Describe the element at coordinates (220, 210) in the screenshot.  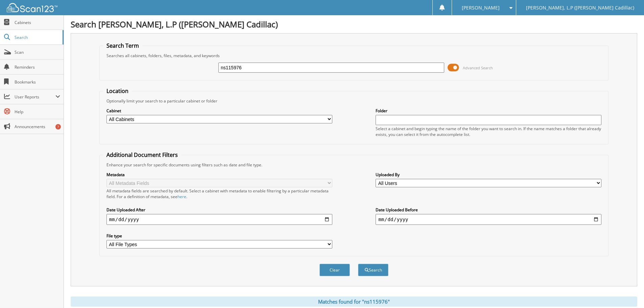
I see `label: Date Uploaded After` at that location.